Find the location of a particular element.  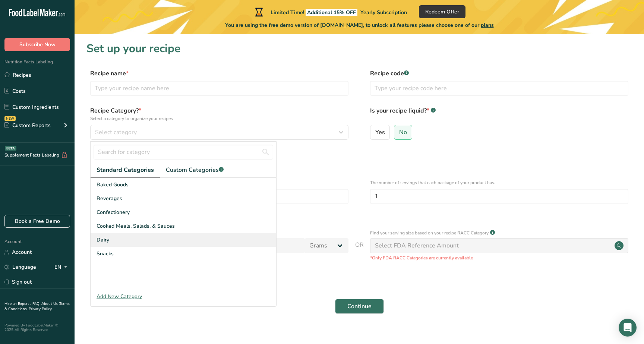

input: Type your recipe name here is located at coordinates (219, 88).